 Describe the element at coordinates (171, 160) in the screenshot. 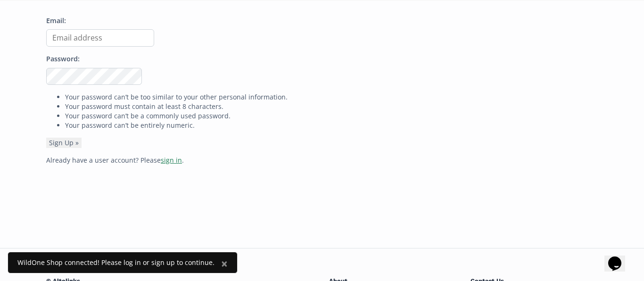

I see `a: sign in` at that location.